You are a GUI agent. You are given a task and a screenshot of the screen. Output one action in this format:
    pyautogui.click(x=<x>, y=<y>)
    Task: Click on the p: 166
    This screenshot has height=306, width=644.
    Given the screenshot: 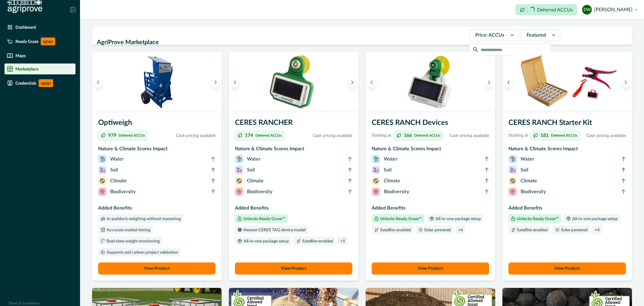 What is the action you would take?
    pyautogui.click(x=408, y=136)
    